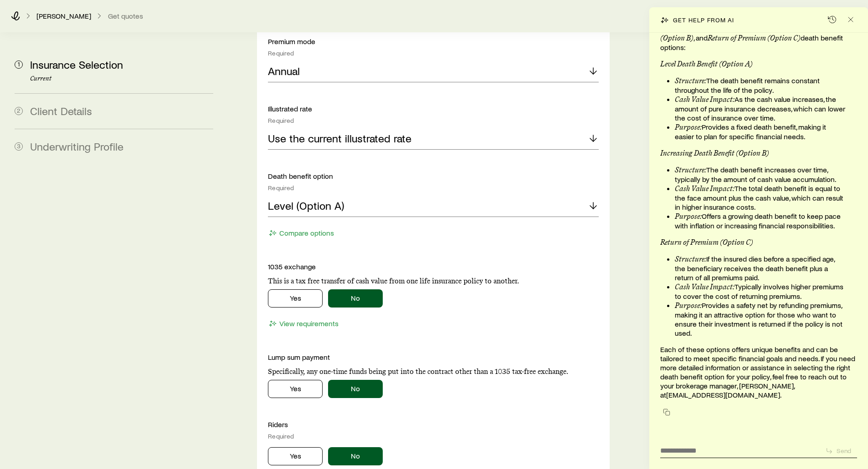 The width and height of the screenshot is (868, 469). What do you see at coordinates (760, 108) in the screenshot?
I see `li: As the cash value increases, the amount of pure insurance decreases, which can lower the cost of ...` at bounding box center [760, 108].